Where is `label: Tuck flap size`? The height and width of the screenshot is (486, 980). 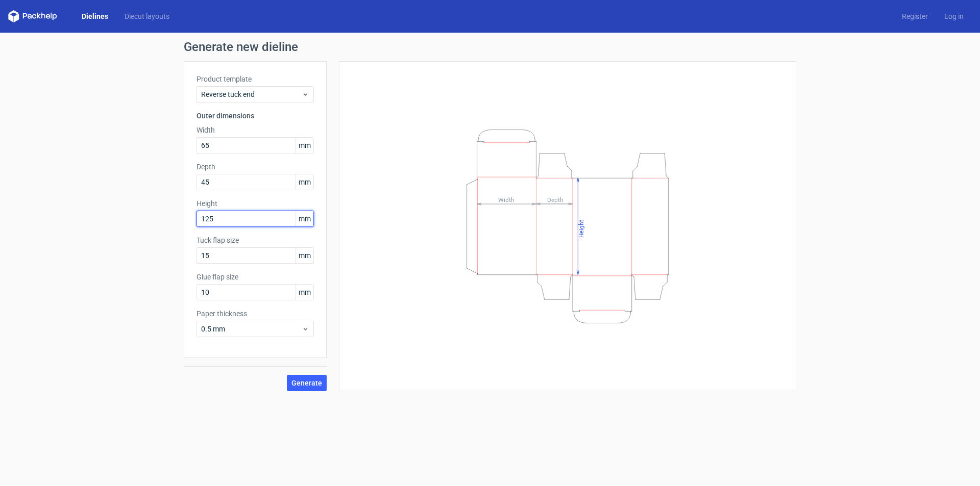 label: Tuck flap size is located at coordinates (255, 240).